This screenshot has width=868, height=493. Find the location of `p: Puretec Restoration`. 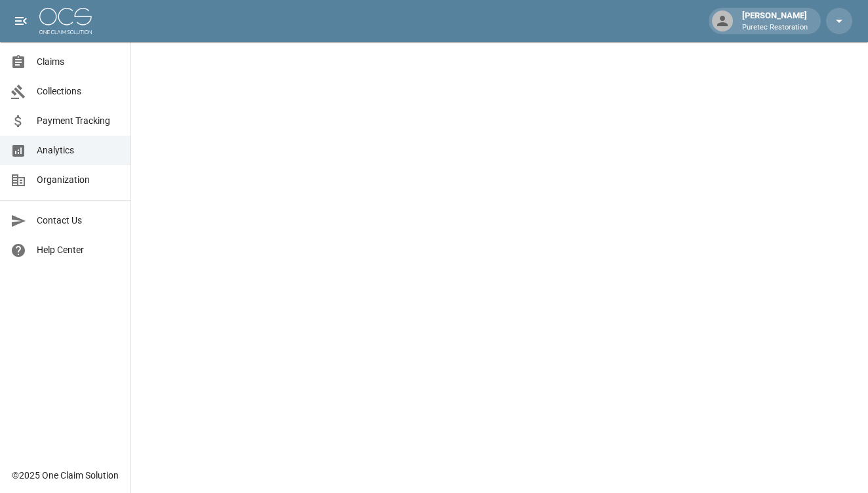

p: Puretec Restoration is located at coordinates (774, 27).